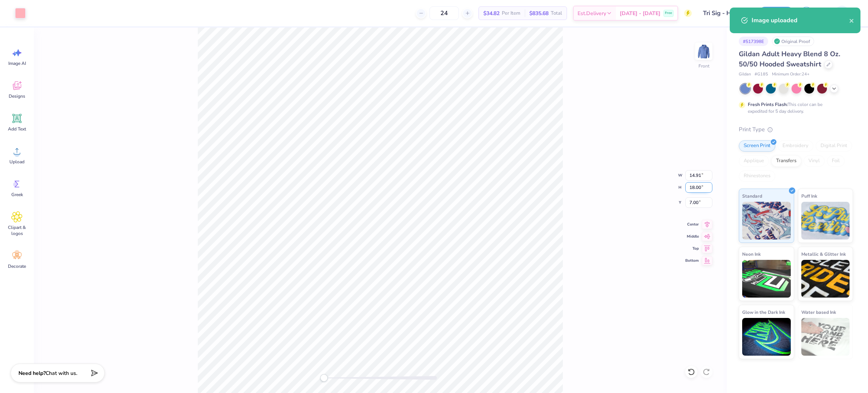  I want to click on span: Clipart & logos, so click(17, 231).